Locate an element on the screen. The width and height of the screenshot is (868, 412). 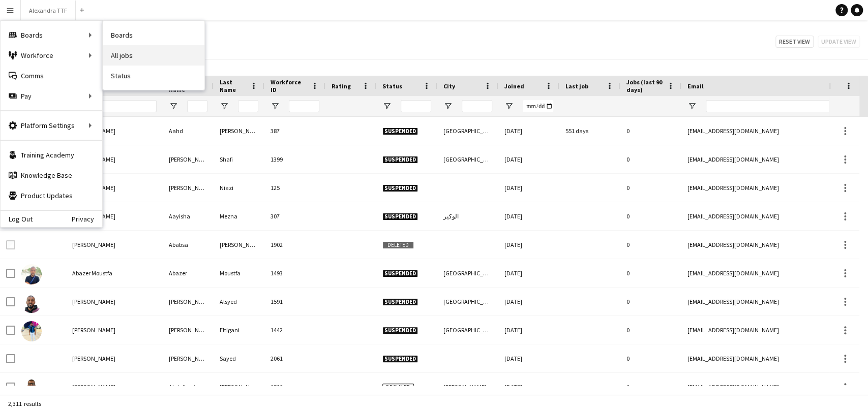
div: Moustfa is located at coordinates (239, 273).